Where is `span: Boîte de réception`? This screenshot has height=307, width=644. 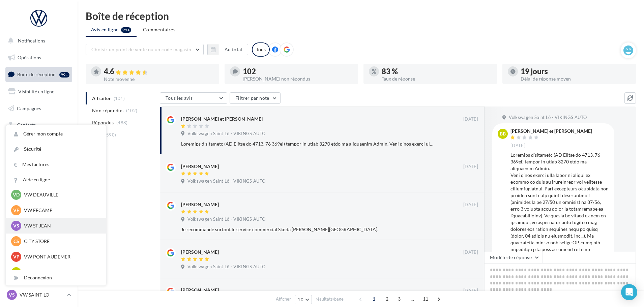
span: Boîte de réception is located at coordinates (37, 74).